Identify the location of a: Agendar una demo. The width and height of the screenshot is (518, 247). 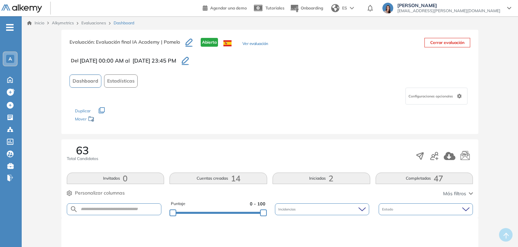
(225, 7).